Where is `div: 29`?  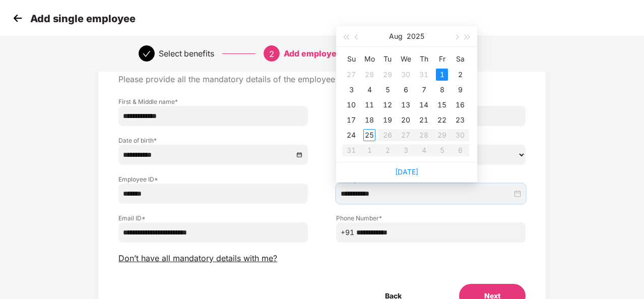
div: 29 is located at coordinates (387, 75).